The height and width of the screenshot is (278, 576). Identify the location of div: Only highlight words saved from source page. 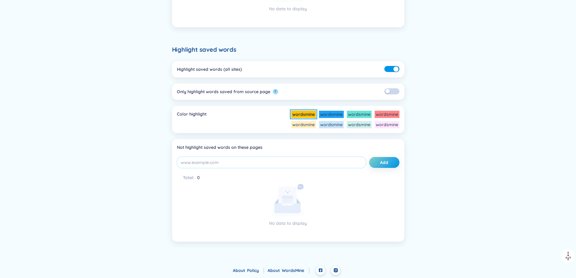
(224, 92).